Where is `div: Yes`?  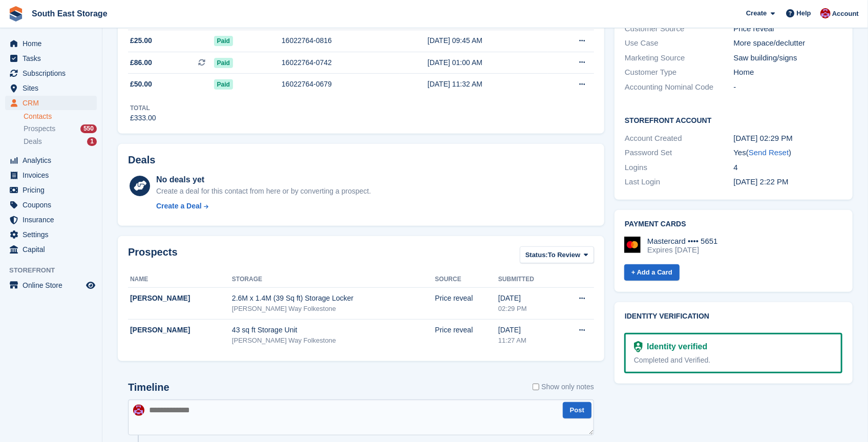 div: Yes is located at coordinates (788, 153).